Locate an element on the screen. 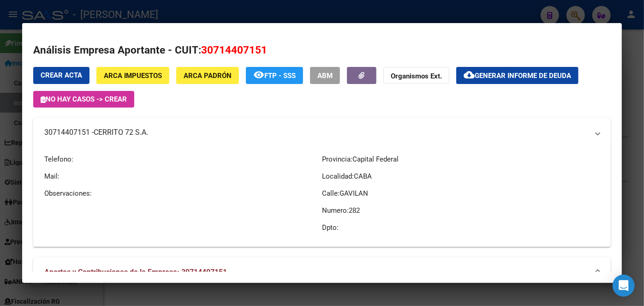 Image resolution: width=644 pixels, height=306 pixels. span: Capital Federal is located at coordinates (375, 159).